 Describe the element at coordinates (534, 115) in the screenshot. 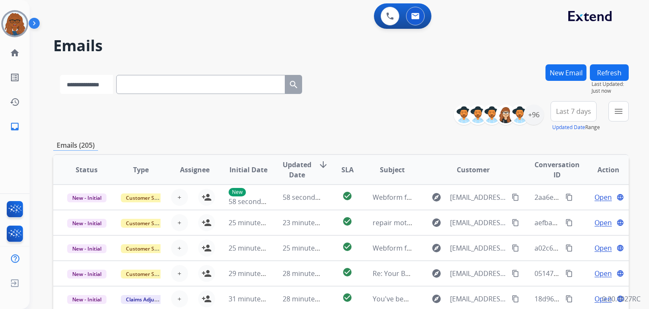

I see `div: +96` at that location.